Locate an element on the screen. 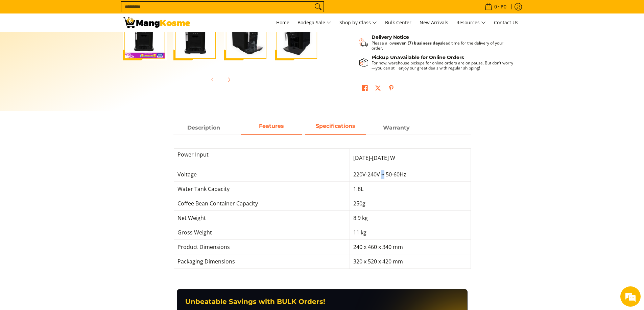 The height and width of the screenshot is (310, 644). a: Home is located at coordinates (283, 23).